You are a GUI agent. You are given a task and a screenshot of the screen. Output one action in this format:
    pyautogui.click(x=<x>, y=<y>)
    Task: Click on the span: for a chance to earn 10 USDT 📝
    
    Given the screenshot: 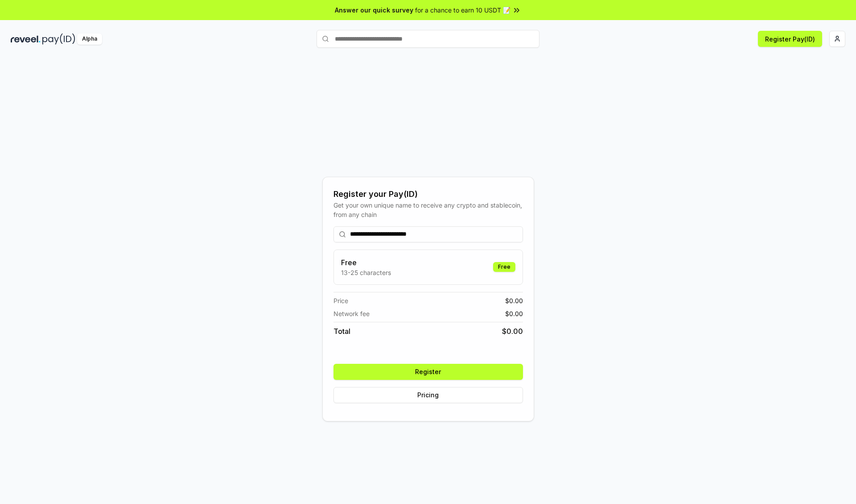 What is the action you would take?
    pyautogui.click(x=463, y=10)
    